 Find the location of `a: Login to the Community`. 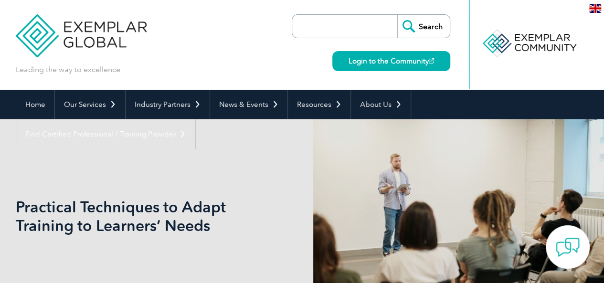

a: Login to the Community is located at coordinates (391, 61).